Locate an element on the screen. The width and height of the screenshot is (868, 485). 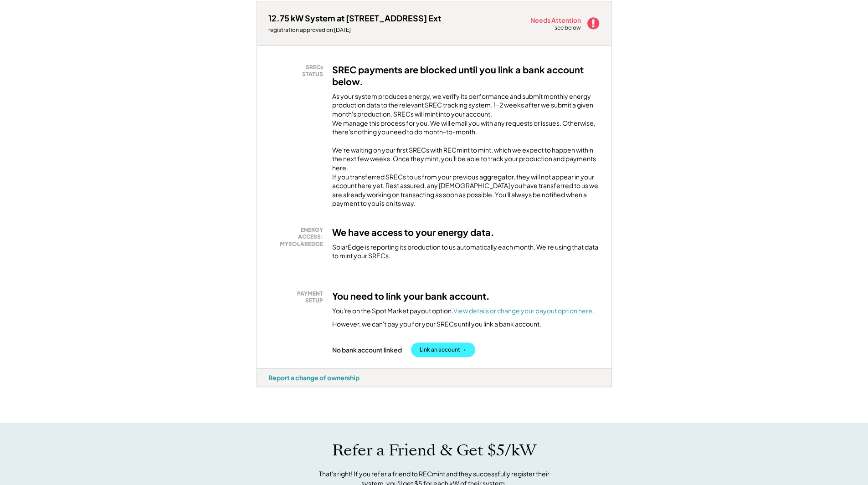
div: SolarEdge is reporting its production to us automatically each month. We're using that data to mi... is located at coordinates (466, 251).